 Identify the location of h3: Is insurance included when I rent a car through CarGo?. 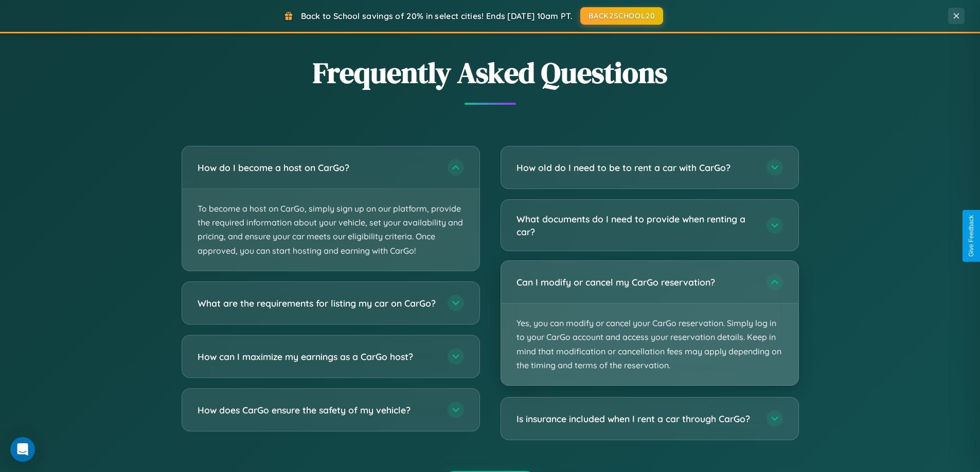
(637, 419).